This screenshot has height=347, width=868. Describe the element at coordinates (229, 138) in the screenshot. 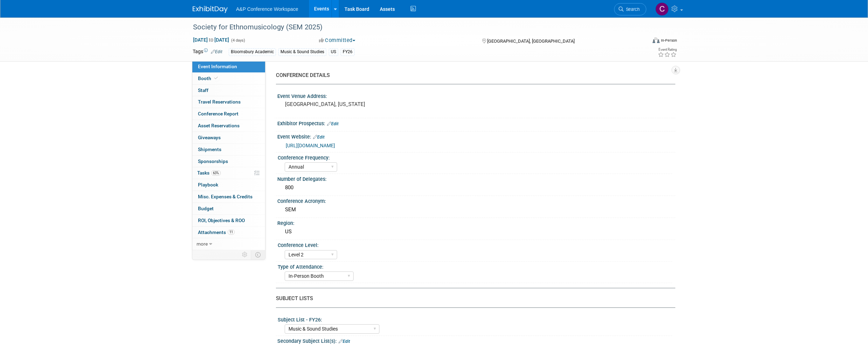

I see `a: Giveaways` at that location.